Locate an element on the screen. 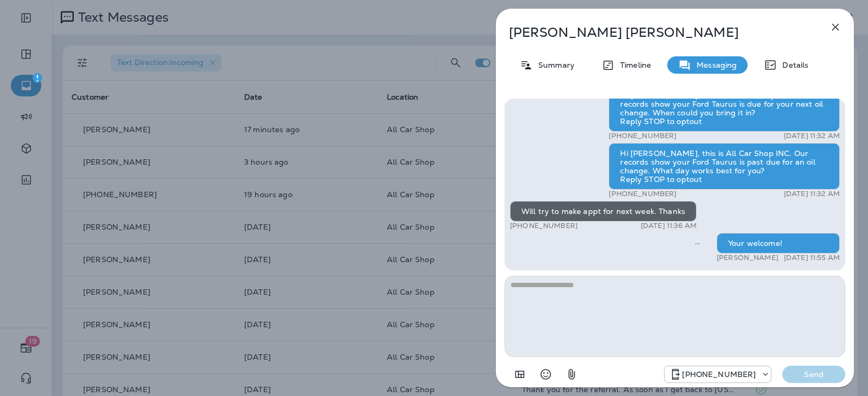  div: +1 (689) 265-4479 is located at coordinates (717, 374).